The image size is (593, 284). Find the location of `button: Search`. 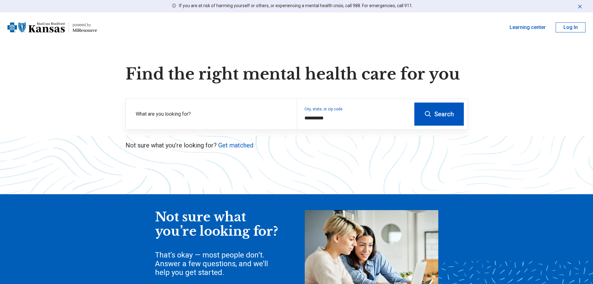

button: Search is located at coordinates (439, 114).